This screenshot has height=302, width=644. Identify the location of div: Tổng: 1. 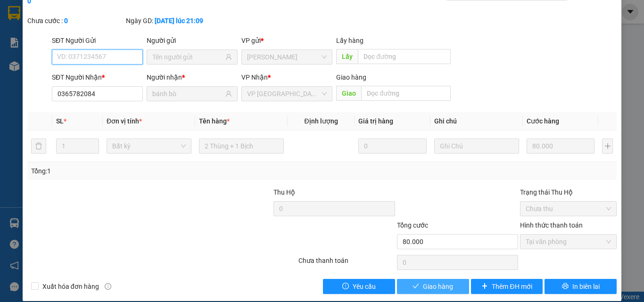
(140, 171).